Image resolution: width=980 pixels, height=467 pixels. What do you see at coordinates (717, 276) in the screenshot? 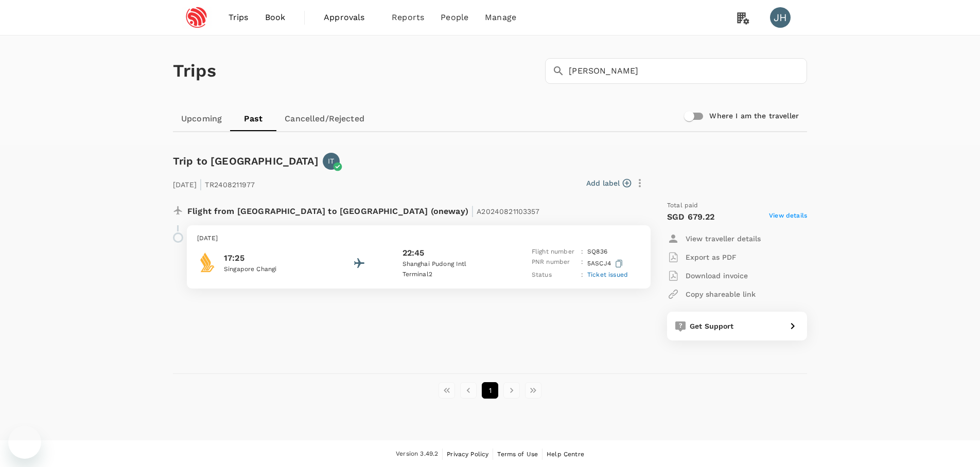
I see `p: Download invoice` at bounding box center [717, 276].